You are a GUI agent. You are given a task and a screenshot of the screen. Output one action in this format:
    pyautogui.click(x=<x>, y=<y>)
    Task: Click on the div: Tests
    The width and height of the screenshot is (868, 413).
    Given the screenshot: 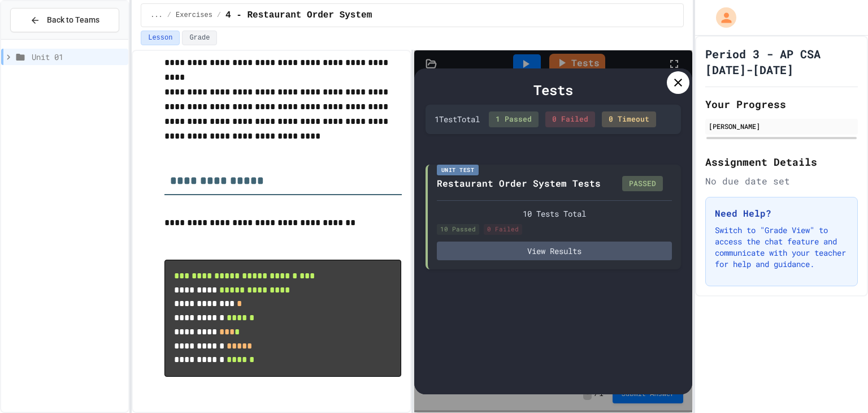 What is the action you would take?
    pyautogui.click(x=553, y=89)
    